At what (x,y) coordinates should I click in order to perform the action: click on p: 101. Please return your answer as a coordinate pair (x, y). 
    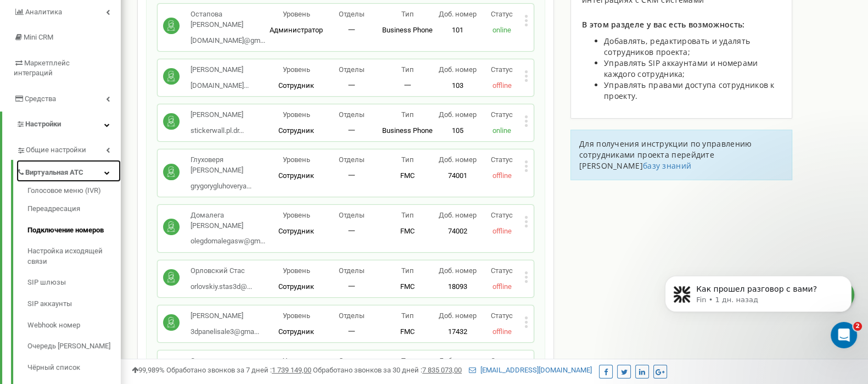
    Looking at the image, I should click on (457, 30).